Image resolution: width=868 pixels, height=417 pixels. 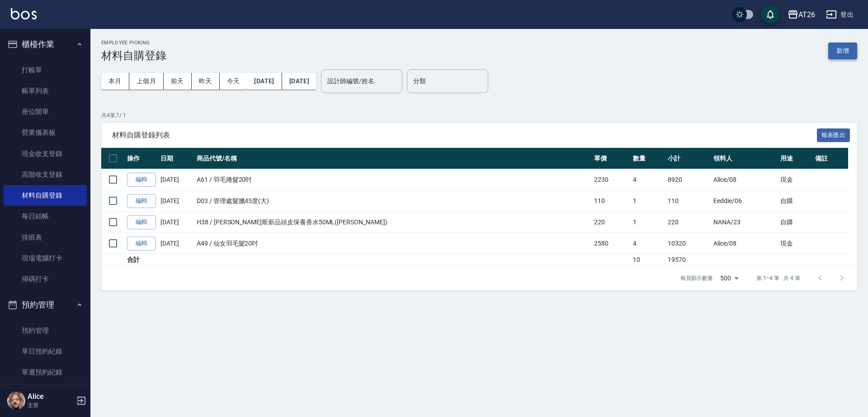 What do you see at coordinates (778, 278) in the screenshot?
I see `p: 第 1–4 筆 共 4 筆` at bounding box center [778, 278].